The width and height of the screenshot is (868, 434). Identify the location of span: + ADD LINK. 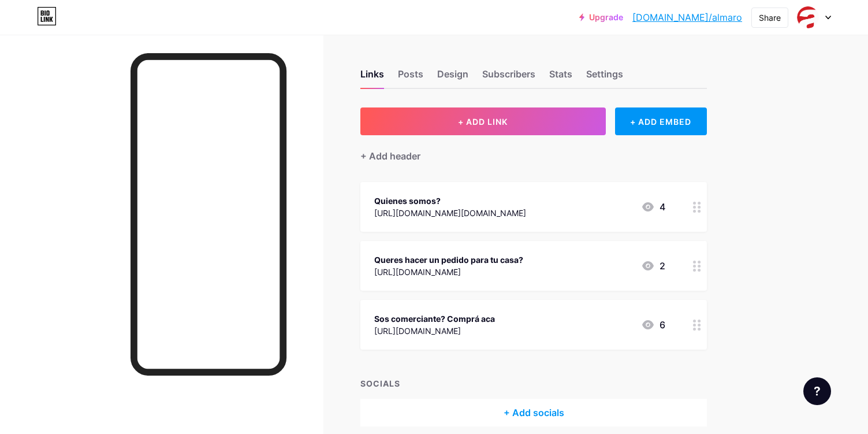
(483, 121).